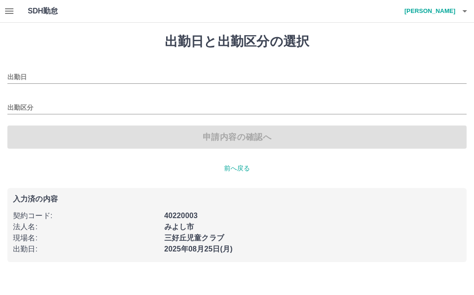 The width and height of the screenshot is (474, 295). I want to click on b: 2025年08月25日(月), so click(198, 248).